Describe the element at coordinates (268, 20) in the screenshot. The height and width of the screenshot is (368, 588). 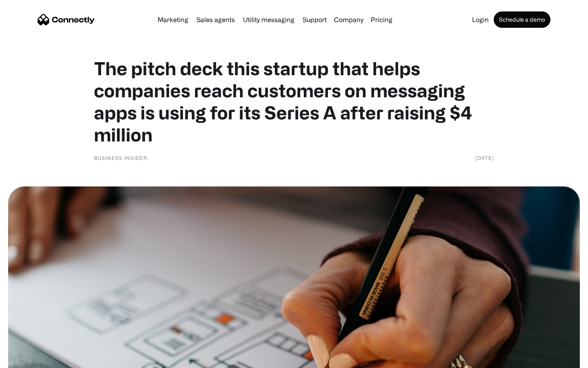
I see `a: Utility messaging` at that location.